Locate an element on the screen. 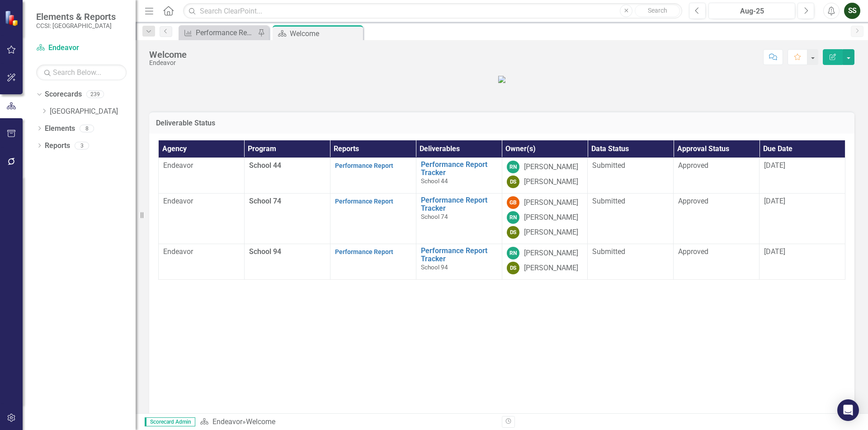  div: SS is located at coordinates (852, 11).